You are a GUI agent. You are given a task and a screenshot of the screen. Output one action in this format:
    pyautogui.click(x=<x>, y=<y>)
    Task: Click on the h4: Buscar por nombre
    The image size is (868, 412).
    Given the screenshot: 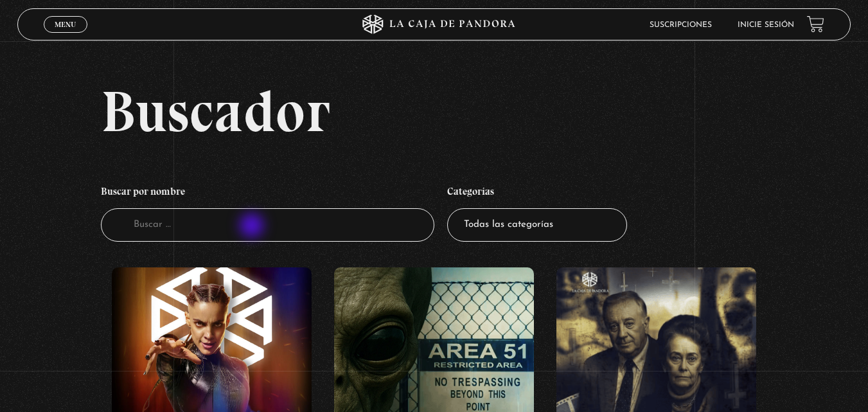 What is the action you would take?
    pyautogui.click(x=267, y=194)
    